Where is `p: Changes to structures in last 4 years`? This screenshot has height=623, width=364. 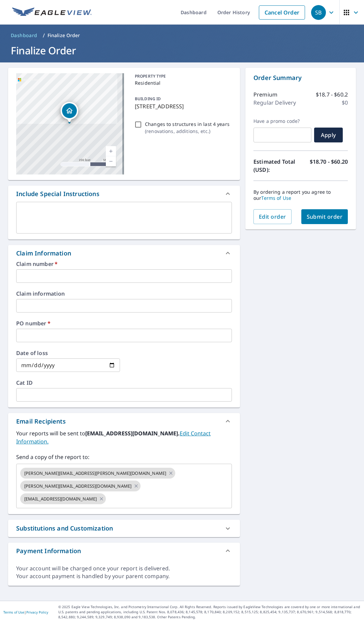 p: Changes to structures in last 4 years is located at coordinates (187, 124).